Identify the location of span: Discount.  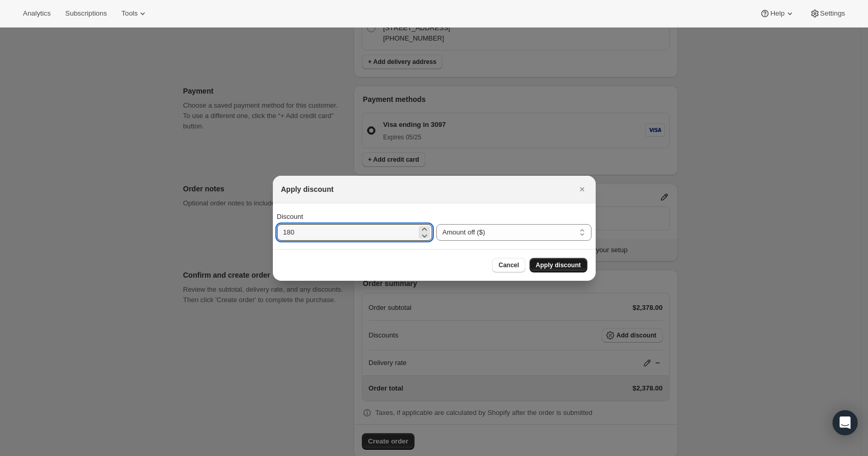
(290, 216).